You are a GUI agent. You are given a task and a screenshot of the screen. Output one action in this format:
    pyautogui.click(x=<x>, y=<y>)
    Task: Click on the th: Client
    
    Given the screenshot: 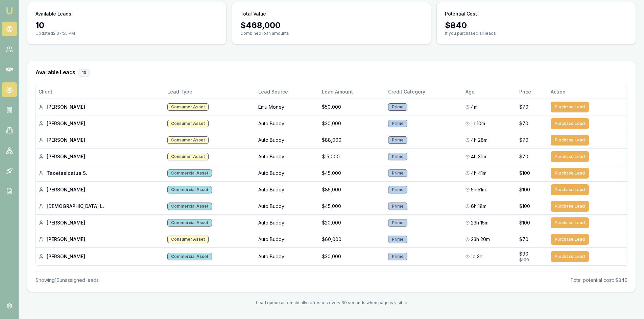 What is the action you would take?
    pyautogui.click(x=100, y=92)
    